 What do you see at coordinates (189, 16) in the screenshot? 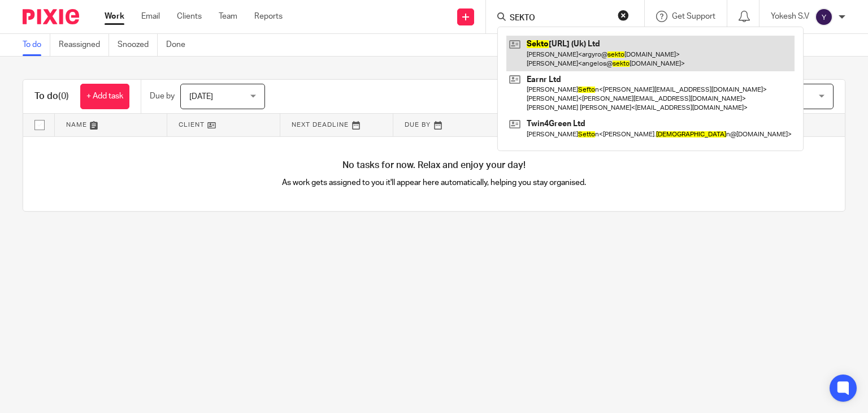
I see `a: Clients` at bounding box center [189, 16].